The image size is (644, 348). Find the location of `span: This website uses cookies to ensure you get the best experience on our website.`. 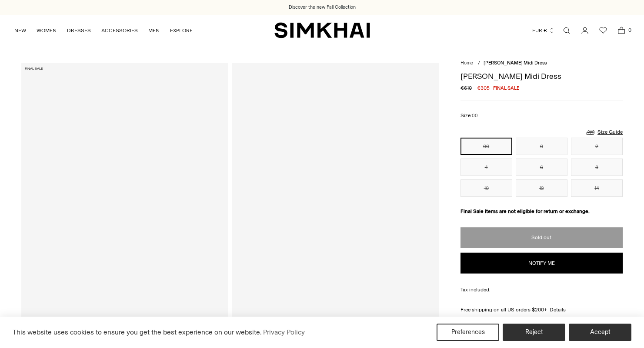

span: This website uses cookies to ensure you get the best experience on our website. is located at coordinates (137, 332).